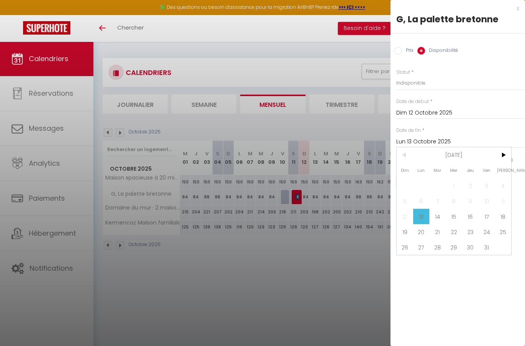 Image resolution: width=525 pixels, height=346 pixels. What do you see at coordinates (503, 216) in the screenshot?
I see `span: 18` at bounding box center [503, 216].